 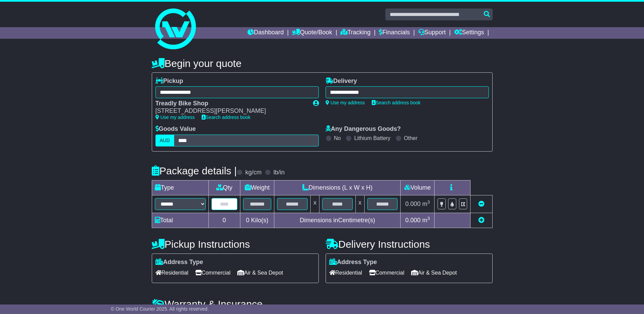 I want to click on td: Dimensions in Centimetre(s), so click(x=338, y=220).